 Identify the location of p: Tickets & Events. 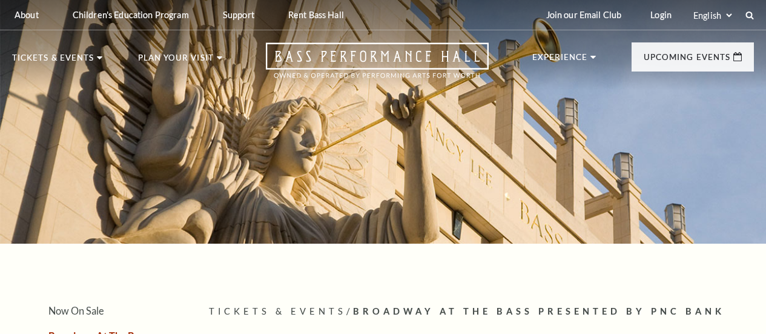
(53, 61).